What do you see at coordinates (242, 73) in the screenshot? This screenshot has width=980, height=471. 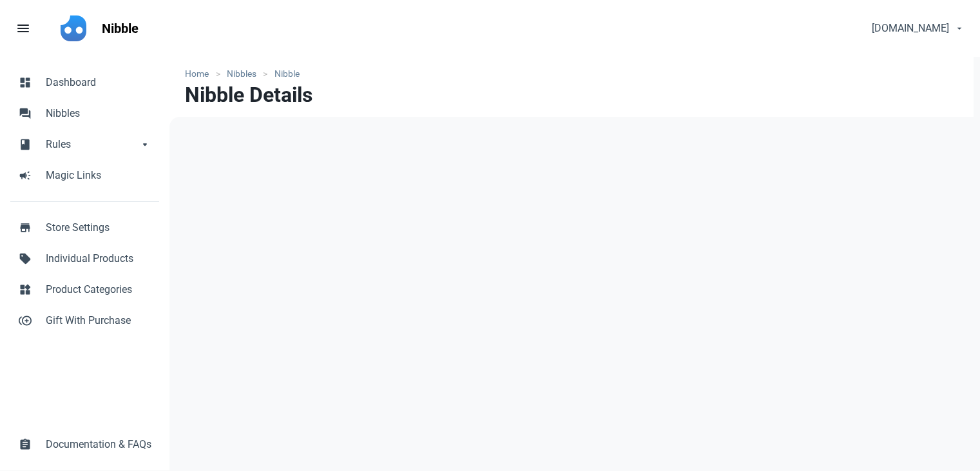 I see `a: Nibbles` at bounding box center [242, 73].